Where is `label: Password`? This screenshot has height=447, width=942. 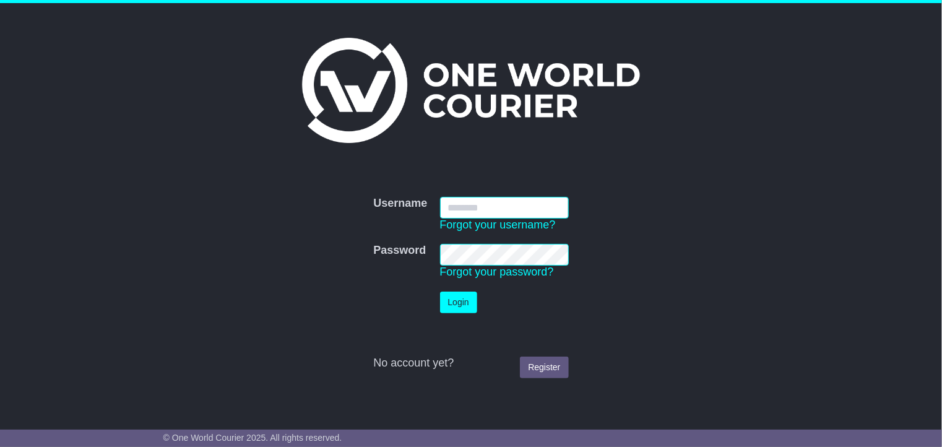
label: Password is located at coordinates (399, 251).